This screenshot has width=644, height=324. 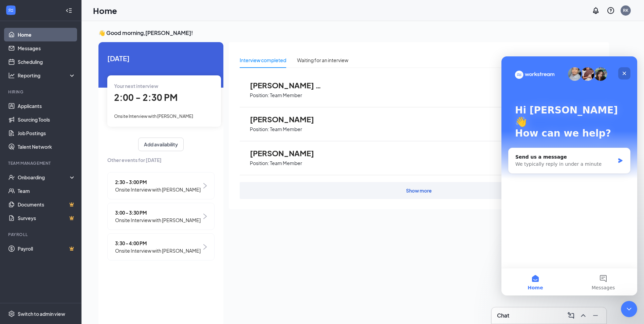 I want to click on button: ComposeMessage, so click(x=571, y=316).